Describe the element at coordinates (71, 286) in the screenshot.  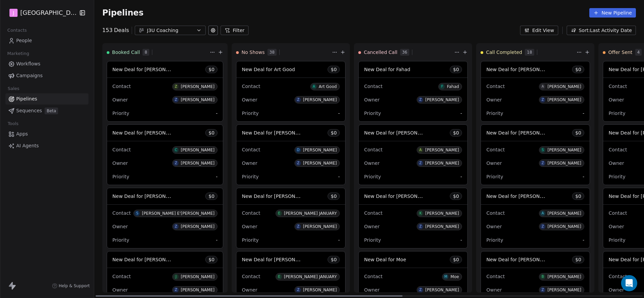
I see `a: Help & Support` at that location.